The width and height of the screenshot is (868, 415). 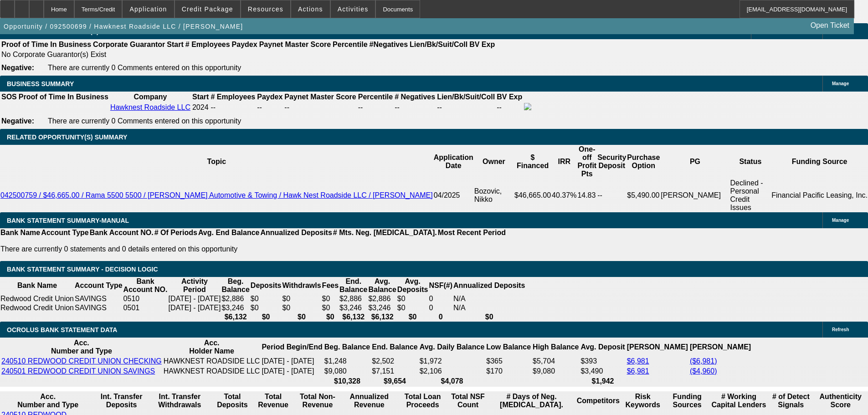 What do you see at coordinates (382, 285) in the screenshot?
I see `th: Avg. Balance` at bounding box center [382, 285].